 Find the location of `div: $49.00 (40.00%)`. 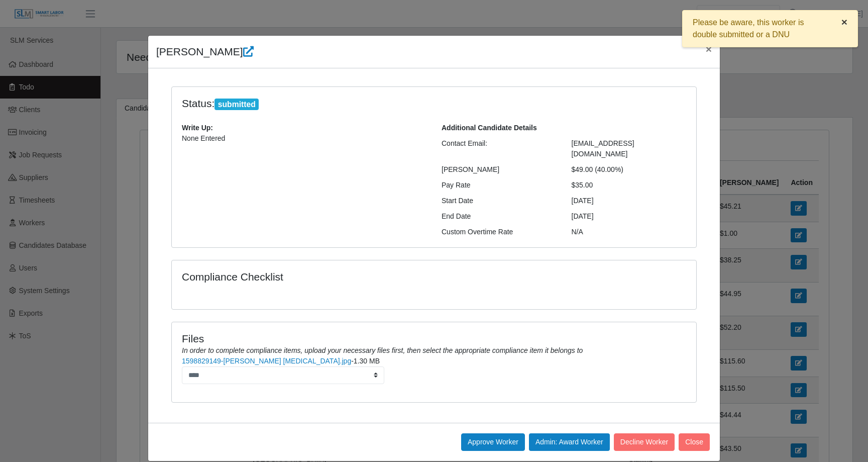

div: $49.00 (40.00%) is located at coordinates (629, 169).